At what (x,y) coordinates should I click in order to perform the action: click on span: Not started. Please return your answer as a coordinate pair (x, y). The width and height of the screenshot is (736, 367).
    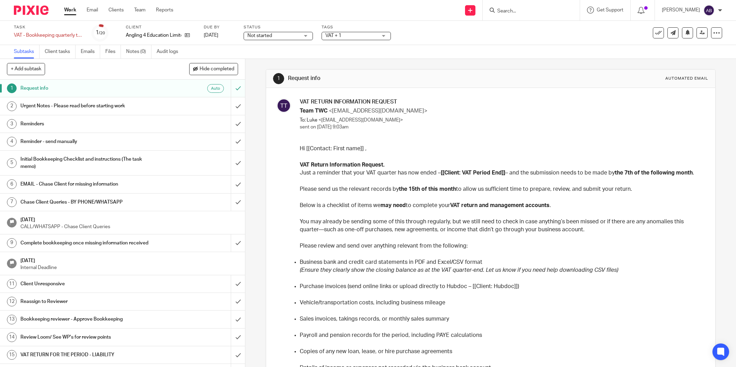
    Looking at the image, I should click on (260, 36).